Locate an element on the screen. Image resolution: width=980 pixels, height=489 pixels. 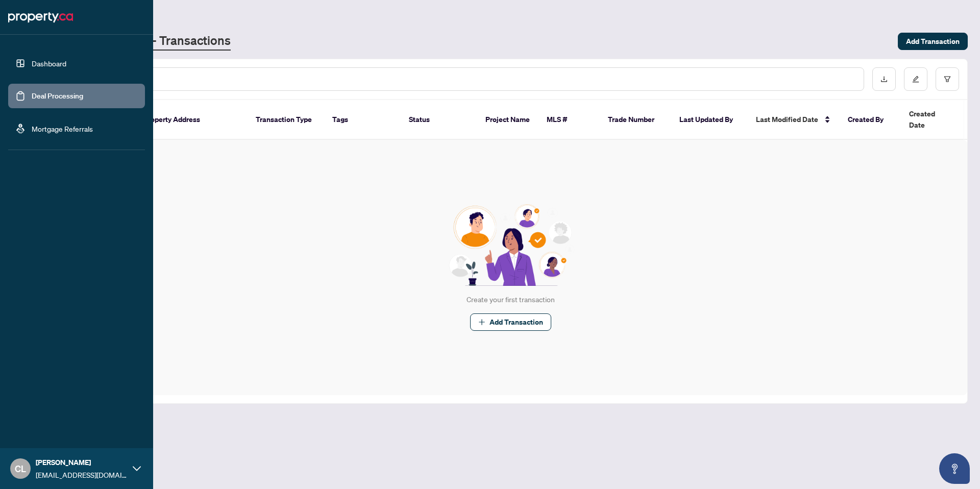
th: Last Updated By is located at coordinates (710, 120).